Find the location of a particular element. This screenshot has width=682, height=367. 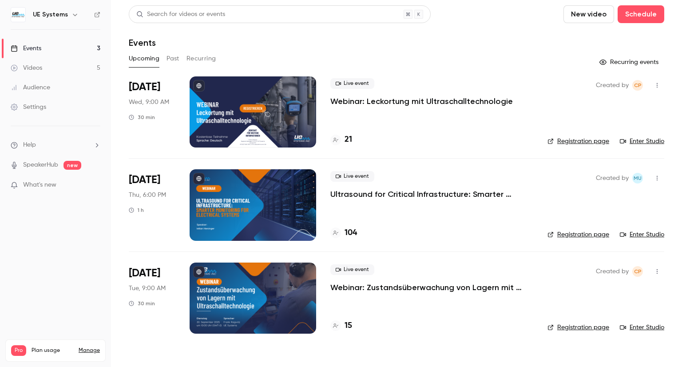

span: Marketing UE Systems is located at coordinates (638, 178).